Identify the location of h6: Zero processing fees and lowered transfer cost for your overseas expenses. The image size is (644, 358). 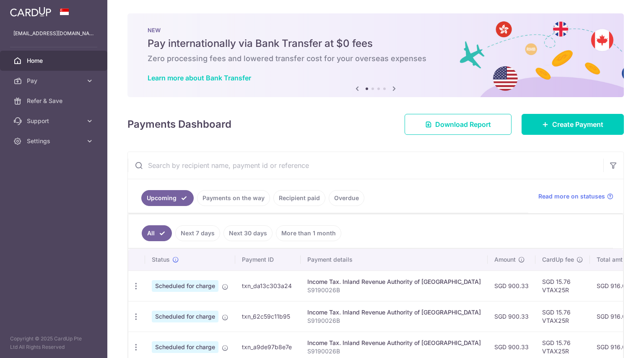
(375, 59).